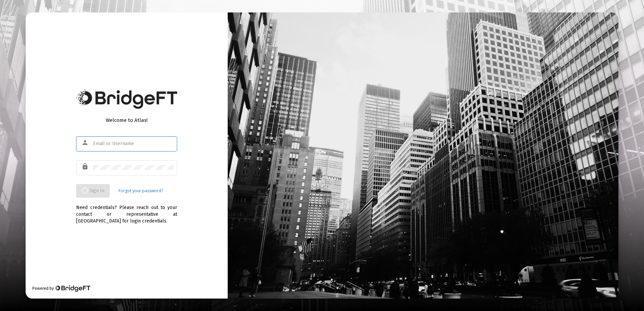  I want to click on input: Email or Username, so click(133, 144).